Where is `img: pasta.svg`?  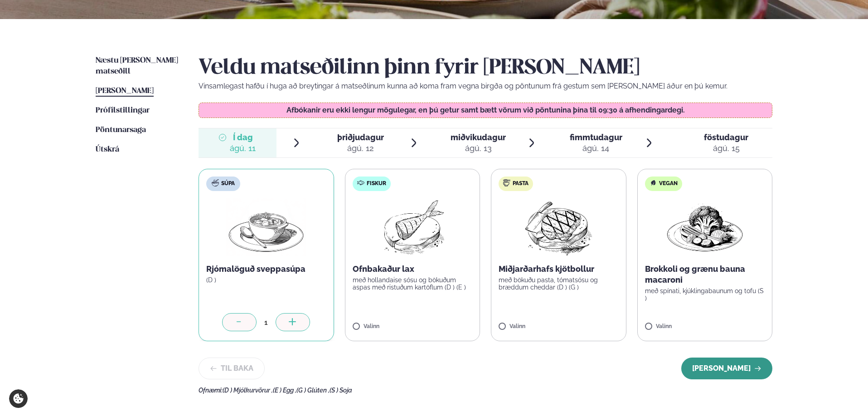
img: pasta.svg is located at coordinates (507, 183).